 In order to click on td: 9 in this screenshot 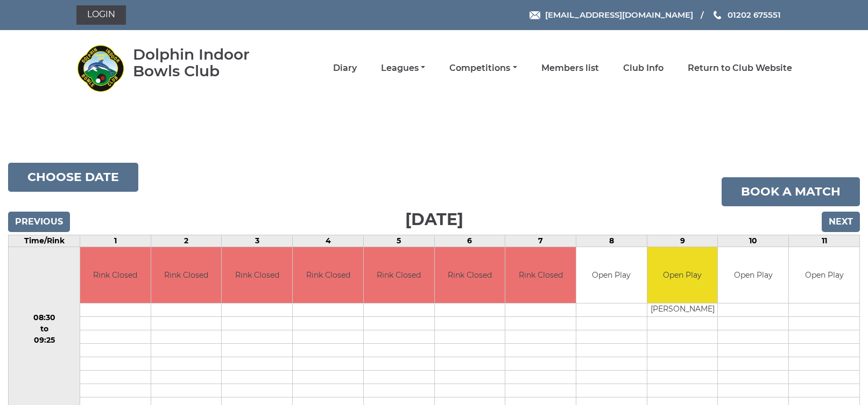, I will do `click(682, 241)`.